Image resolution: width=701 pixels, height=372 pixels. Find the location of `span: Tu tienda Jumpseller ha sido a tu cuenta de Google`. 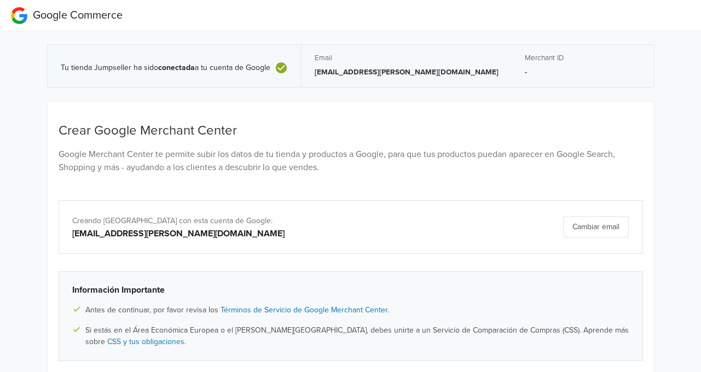

span: Tu tienda Jumpseller ha sido a tu cuenta de Google is located at coordinates (165, 68).